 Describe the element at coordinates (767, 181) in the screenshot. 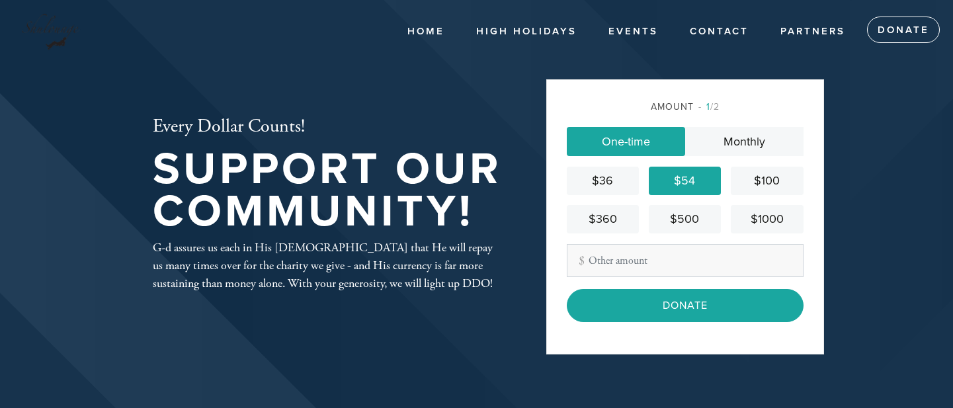

I see `a: $100` at that location.